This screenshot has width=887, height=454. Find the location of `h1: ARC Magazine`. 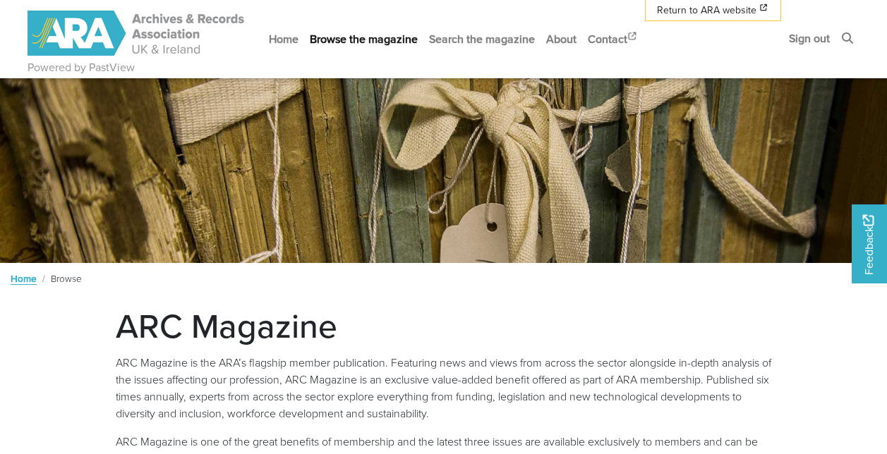

h1: ARC Magazine is located at coordinates (444, 326).